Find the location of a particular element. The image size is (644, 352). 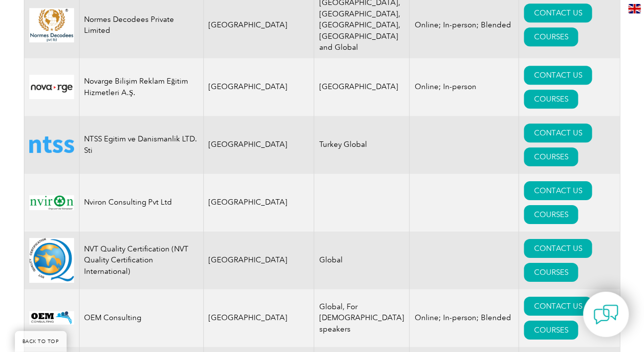

img: 57350245-2fe8-ed11-8848-002248156329-logo.jpg is located at coordinates (52, 86).